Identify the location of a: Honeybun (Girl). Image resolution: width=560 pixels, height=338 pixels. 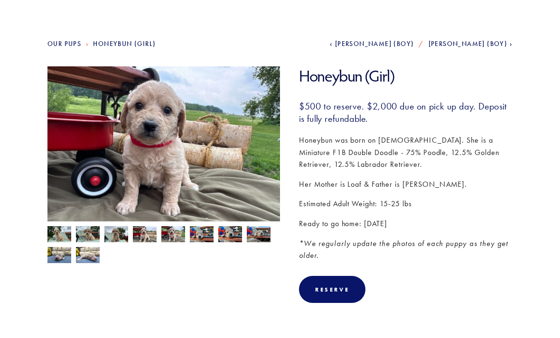
(124, 44).